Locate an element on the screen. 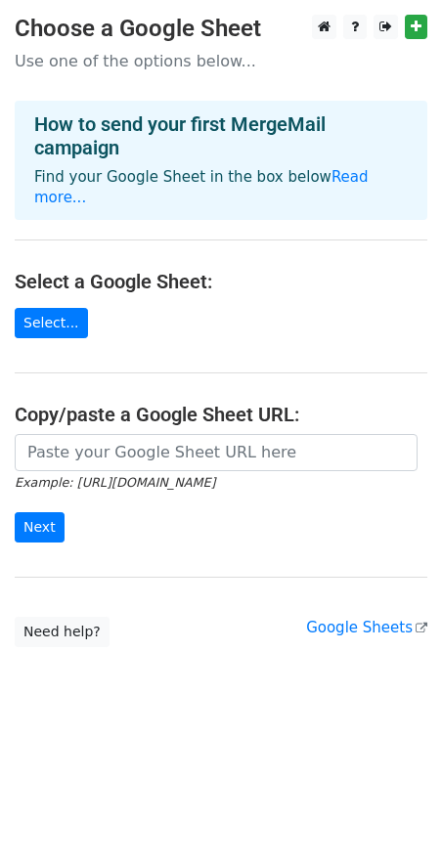 This screenshot has height=868, width=442. p: Find your Google Sheet in the box below is located at coordinates (221, 187).